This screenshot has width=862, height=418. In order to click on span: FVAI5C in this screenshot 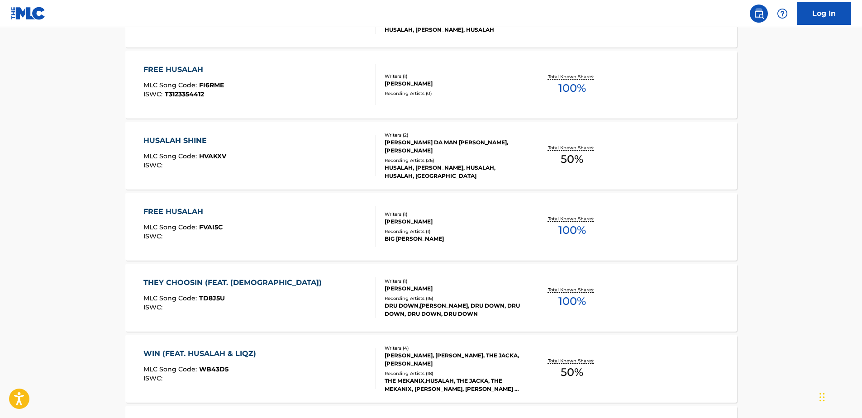, I will do `click(211, 227)`.